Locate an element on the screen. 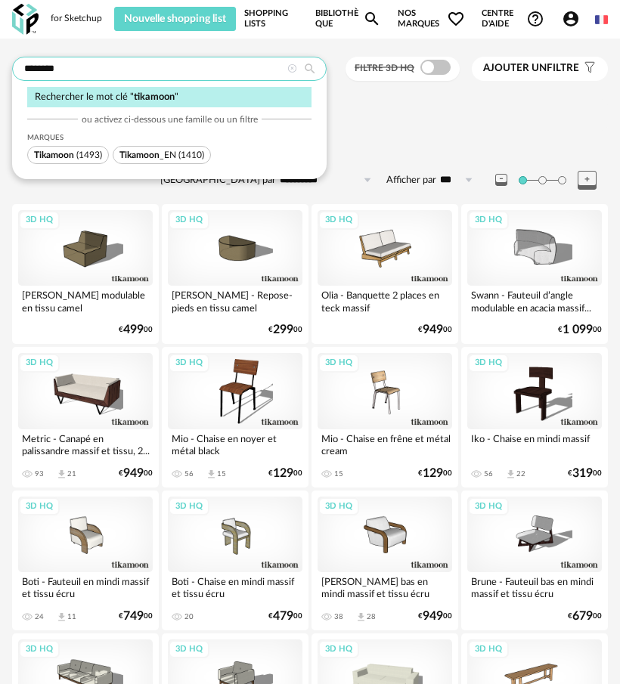 The width and height of the screenshot is (620, 684). div: Marques is located at coordinates (169, 138).